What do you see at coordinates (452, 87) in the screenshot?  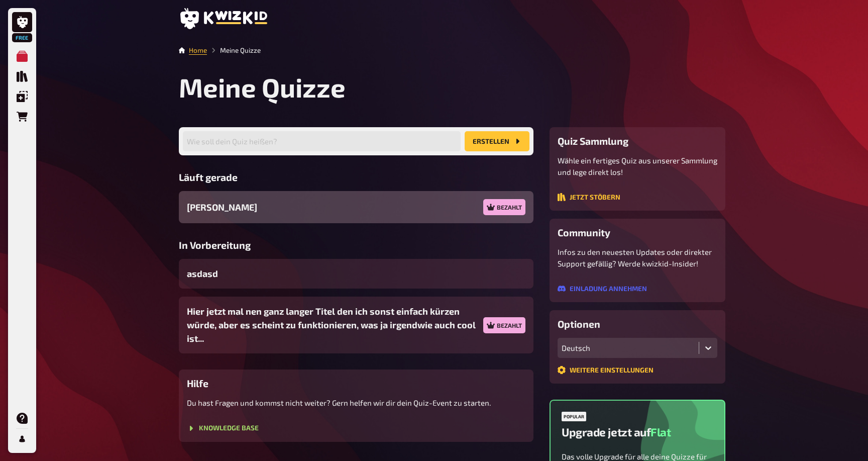 I see `h1: Meine Quizze` at bounding box center [452, 87].